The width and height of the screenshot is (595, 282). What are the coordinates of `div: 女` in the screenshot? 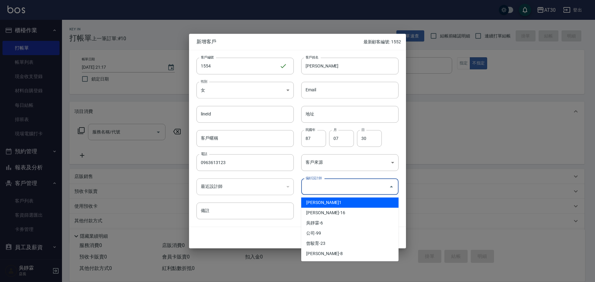 It's located at (245, 90).